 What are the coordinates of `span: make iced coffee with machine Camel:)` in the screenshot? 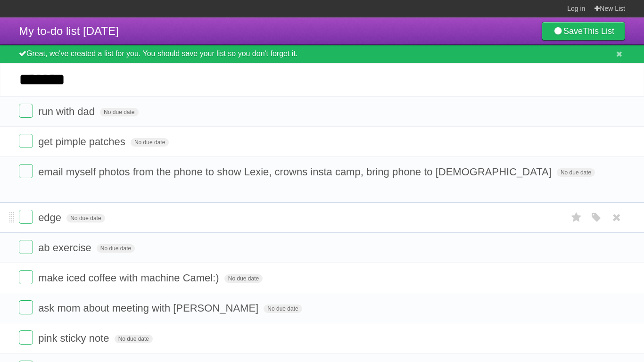 It's located at (130, 277).